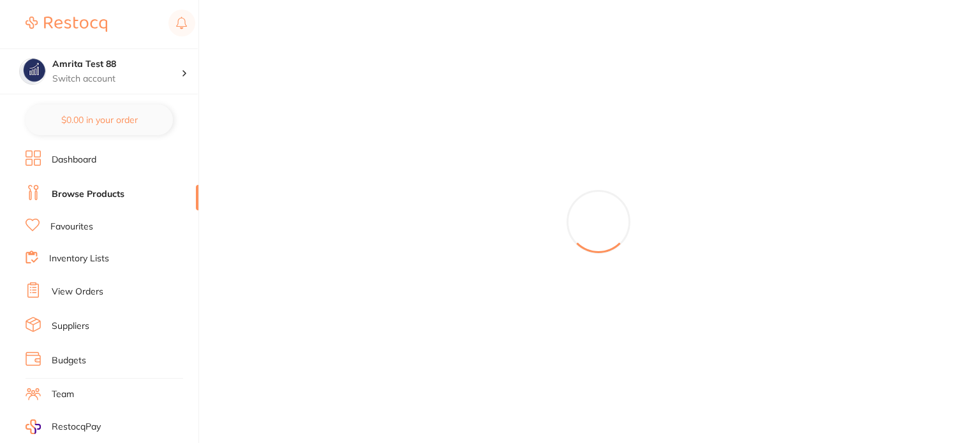 The width and height of the screenshot is (980, 443). Describe the element at coordinates (63, 426) in the screenshot. I see `a: RestocqPay` at that location.